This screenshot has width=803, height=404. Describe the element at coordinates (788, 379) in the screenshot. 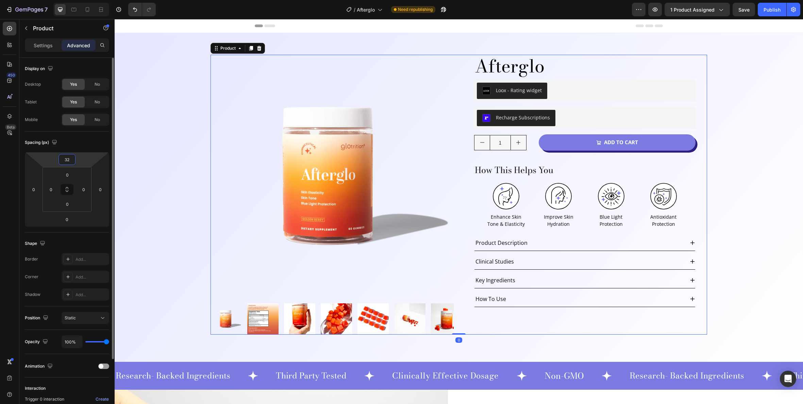

I see `div: Open Intercom Messenger` at that location.